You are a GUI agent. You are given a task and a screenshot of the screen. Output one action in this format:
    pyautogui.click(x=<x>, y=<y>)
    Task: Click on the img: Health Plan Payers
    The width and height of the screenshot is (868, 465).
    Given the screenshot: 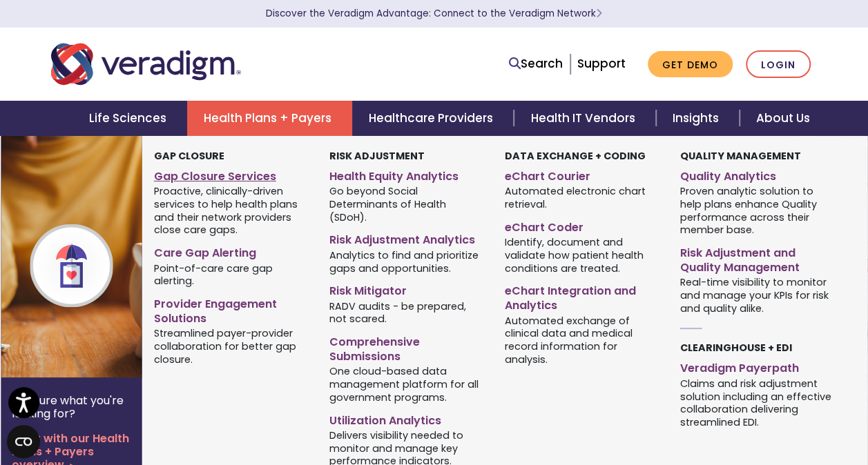 What is the action you would take?
    pyautogui.click(x=112, y=257)
    